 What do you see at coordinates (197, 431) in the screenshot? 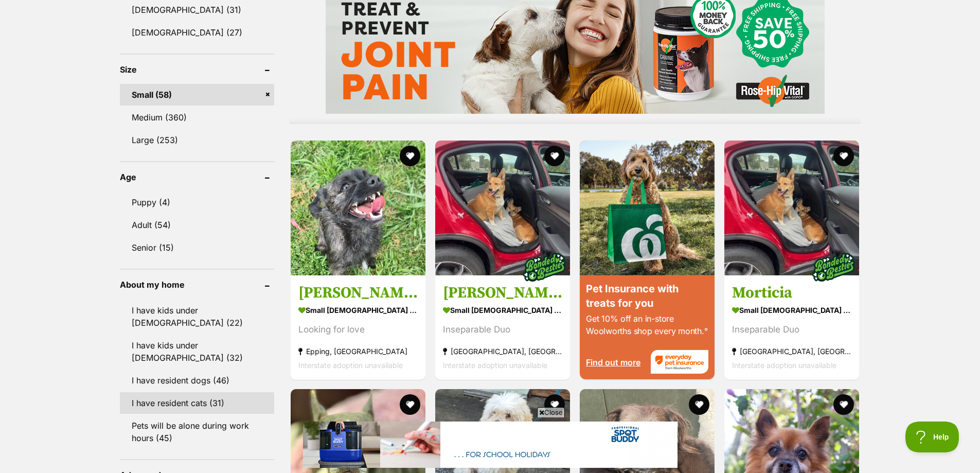
I see `a: Pets will be alone during work hours (45)` at bounding box center [197, 431].